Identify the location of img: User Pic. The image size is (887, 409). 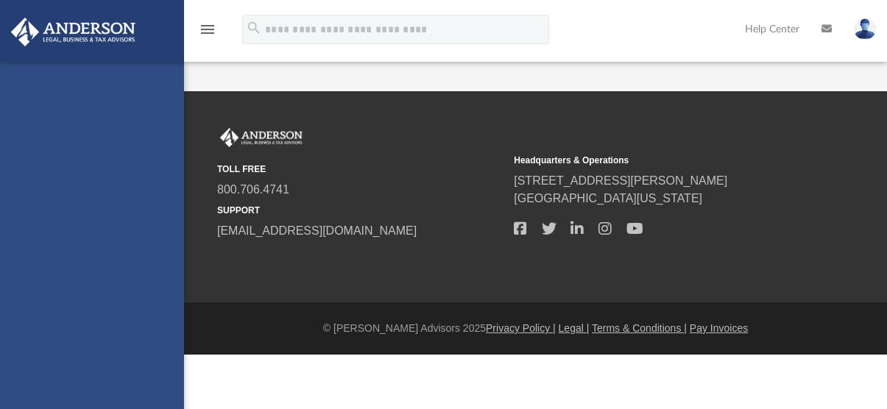
(864, 29).